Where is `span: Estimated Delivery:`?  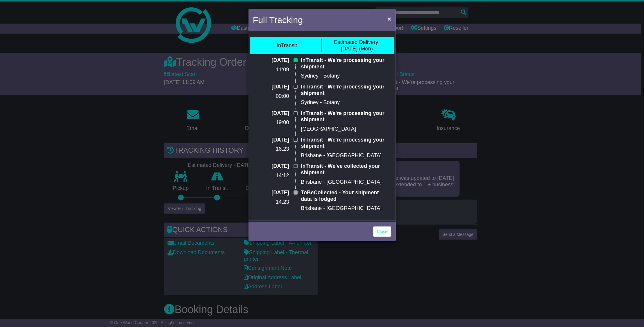
span: Estimated Delivery: is located at coordinates (357, 42).